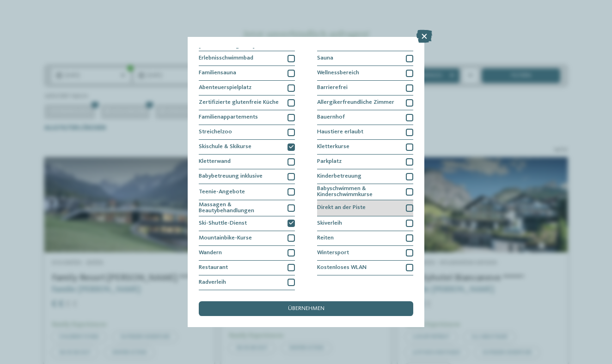 The width and height of the screenshot is (612, 364). I want to click on span: Skiverleih, so click(330, 223).